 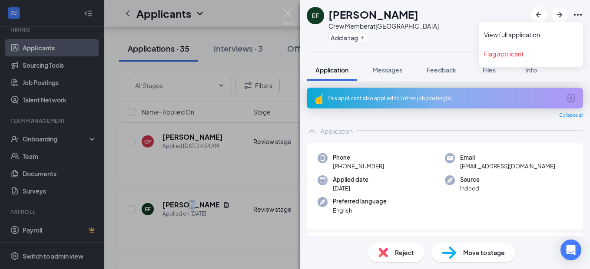 I want to click on button: PlusAdd a tag, so click(x=347, y=37).